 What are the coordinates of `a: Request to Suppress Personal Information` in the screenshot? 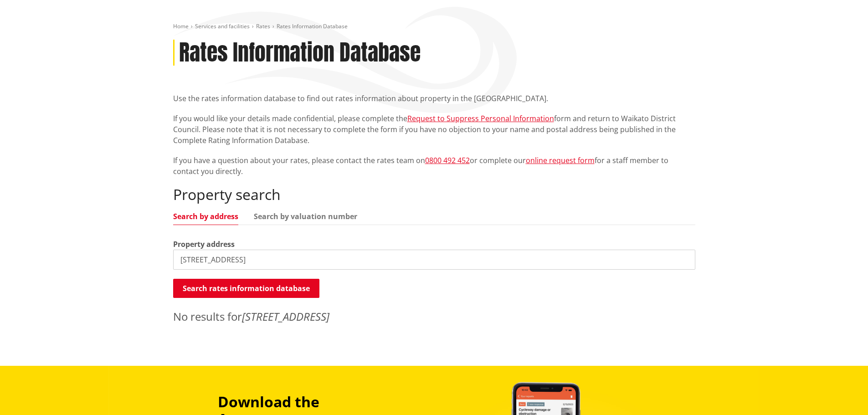 It's located at (481, 119).